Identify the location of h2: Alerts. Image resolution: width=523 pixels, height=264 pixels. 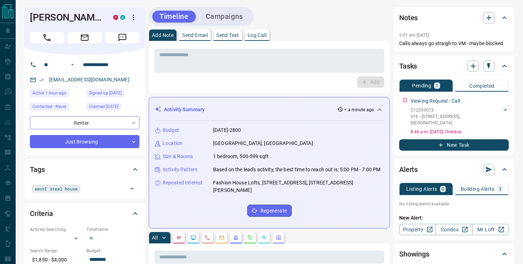
(408, 170).